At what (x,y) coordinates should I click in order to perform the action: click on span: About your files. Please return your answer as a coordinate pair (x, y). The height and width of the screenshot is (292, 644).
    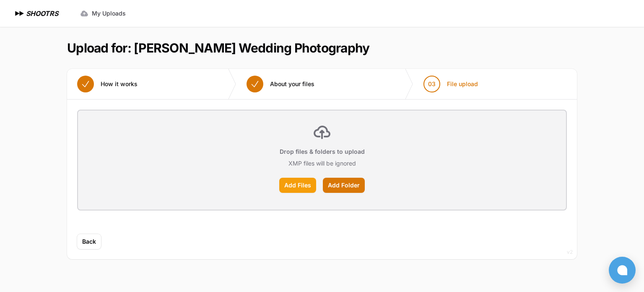
    Looking at the image, I should click on (292, 84).